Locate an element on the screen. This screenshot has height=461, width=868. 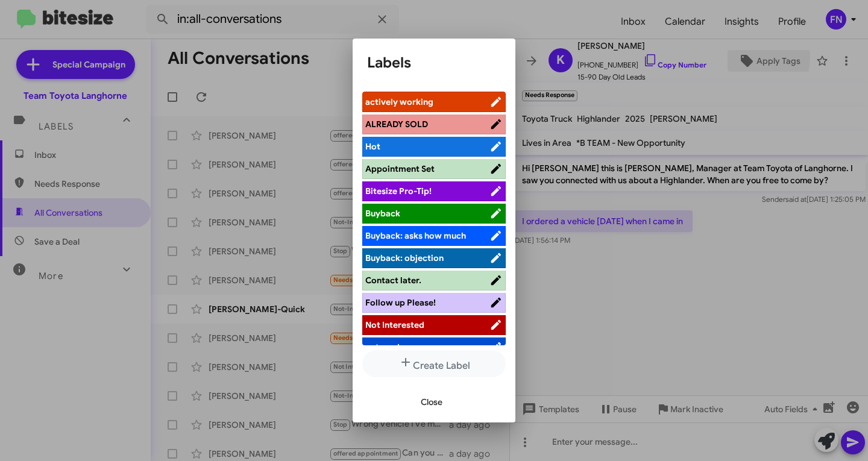
h1: Labels is located at coordinates (434, 63).